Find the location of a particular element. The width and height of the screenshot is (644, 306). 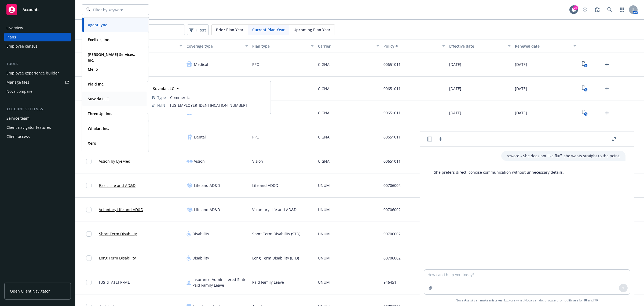

a: Long Term Disability is located at coordinates (117, 257).